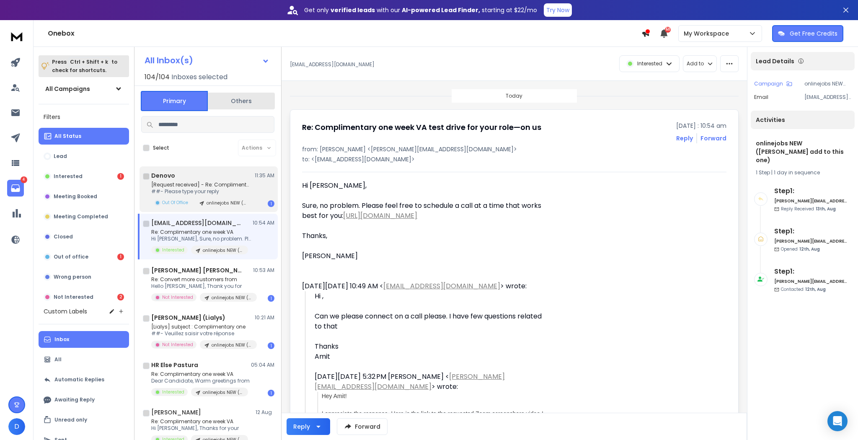 Image resolution: width=858 pixels, height=440 pixels. Describe the element at coordinates (163, 176) in the screenshot. I see `h1: Denovo` at that location.